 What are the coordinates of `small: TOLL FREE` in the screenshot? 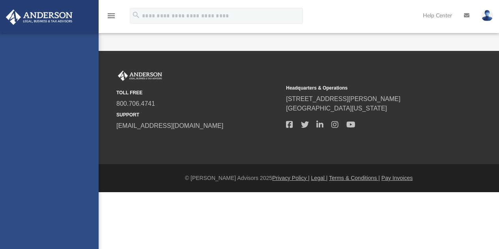 It's located at (198, 93).